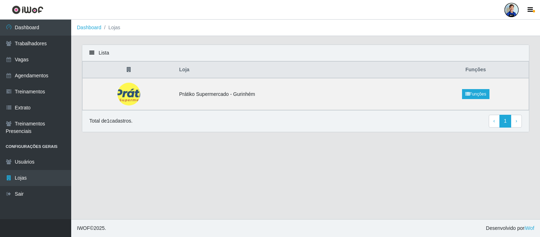 The height and width of the screenshot is (237, 540). I want to click on a: iWof, so click(530, 228).